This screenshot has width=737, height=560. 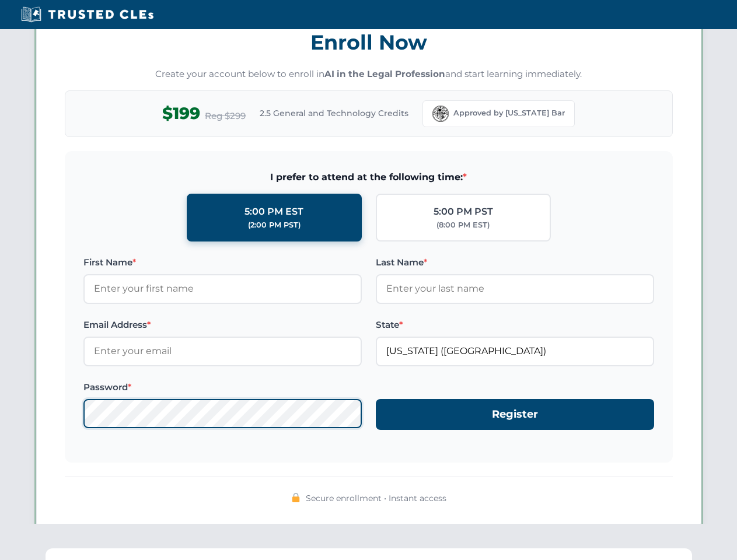 What do you see at coordinates (87, 14) in the screenshot?
I see `img: Trusted CLEs` at bounding box center [87, 14].